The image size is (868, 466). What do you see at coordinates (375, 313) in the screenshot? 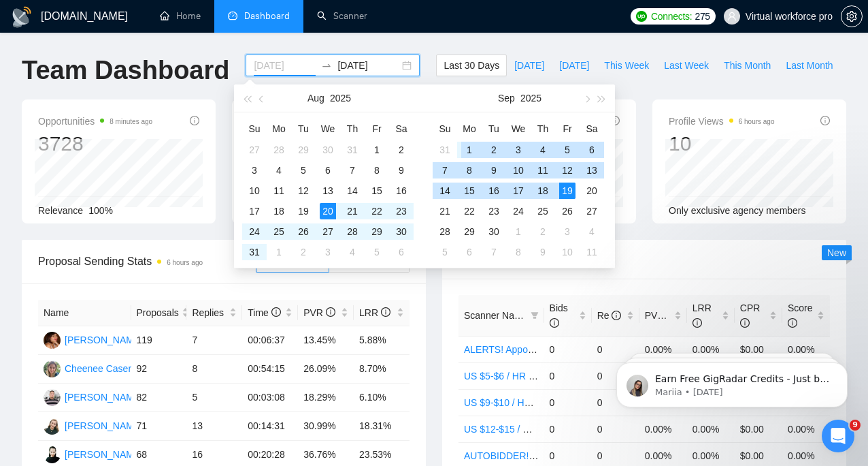
I see `span: LRR` at bounding box center [375, 313].